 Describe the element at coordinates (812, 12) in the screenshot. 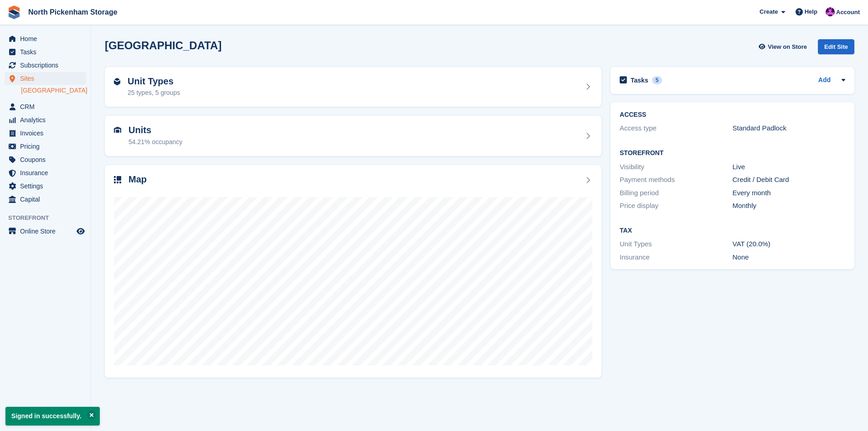

I see `span: Help` at that location.